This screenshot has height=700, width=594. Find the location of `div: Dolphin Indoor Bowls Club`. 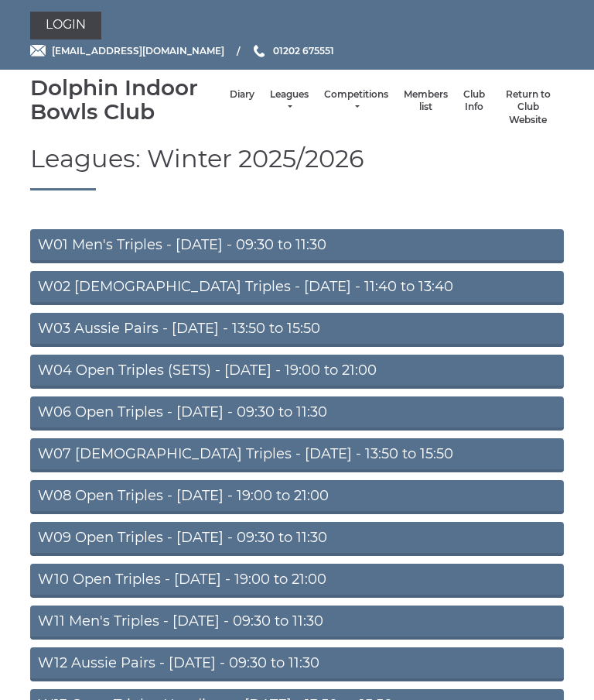

div: Dolphin Indoor Bowls Club is located at coordinates (126, 100).